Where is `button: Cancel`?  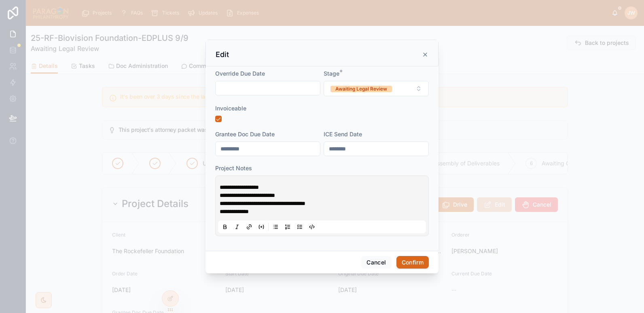
button: Cancel is located at coordinates (376, 262).